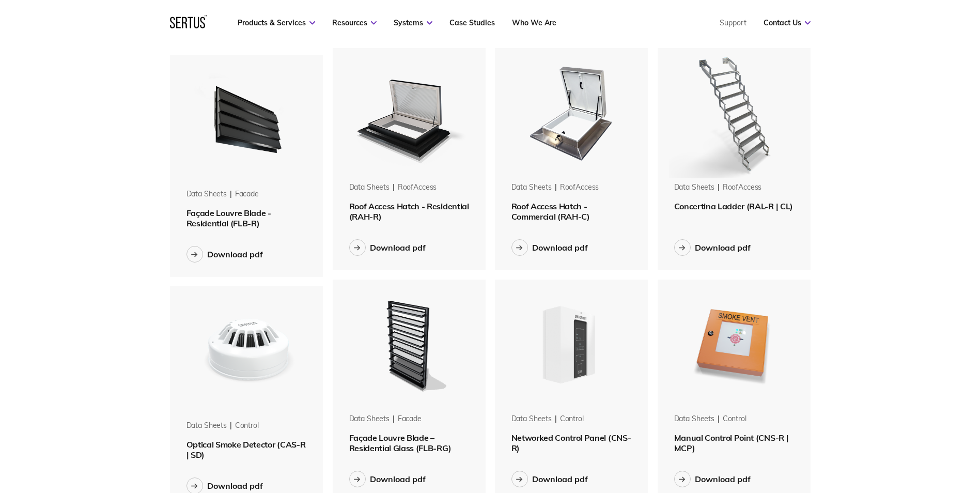 The image size is (980, 493). I want to click on span: Roof Access Hatch - Commercial (RAH-C), so click(550, 211).